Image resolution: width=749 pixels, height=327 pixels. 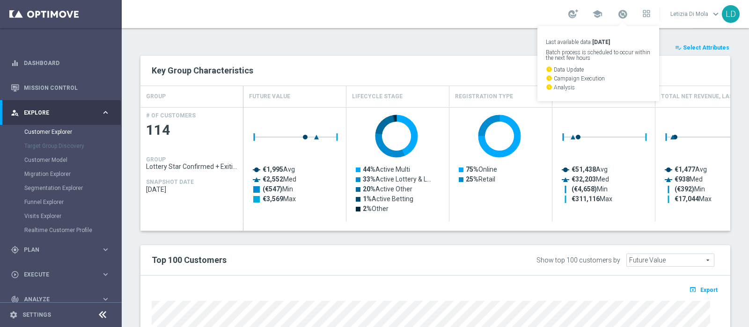 What do you see at coordinates (15, 250) in the screenshot?
I see `i: gps_fixed` at bounding box center [15, 250].